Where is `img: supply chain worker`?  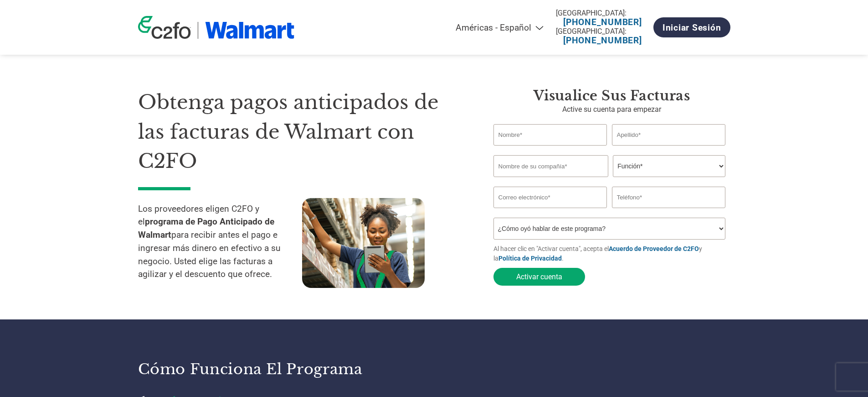 img: supply chain worker is located at coordinates (363, 243).